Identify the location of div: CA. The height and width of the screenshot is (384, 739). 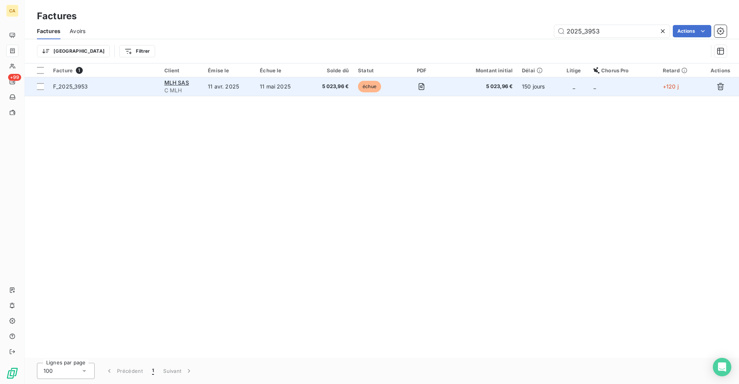
(12, 11).